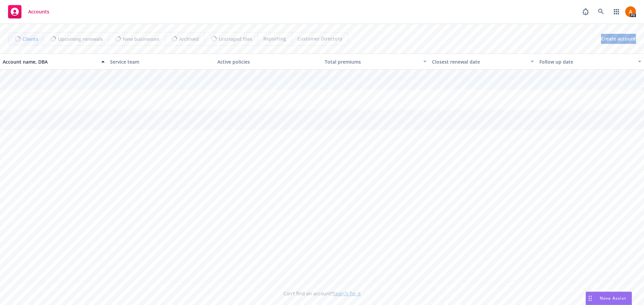 The image size is (644, 305). What do you see at coordinates (587, 61) in the screenshot?
I see `div: Follow up date` at bounding box center [587, 61].